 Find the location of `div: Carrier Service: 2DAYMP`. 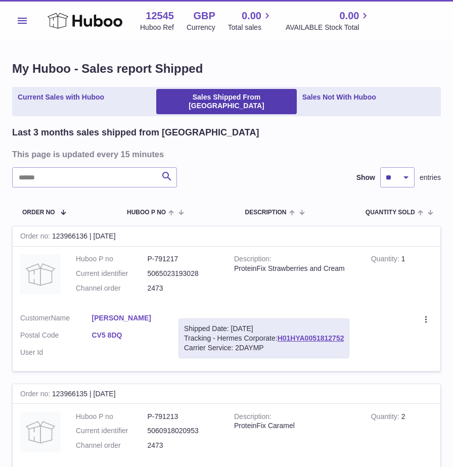

div: Carrier Service: 2DAYMP is located at coordinates (264, 348).